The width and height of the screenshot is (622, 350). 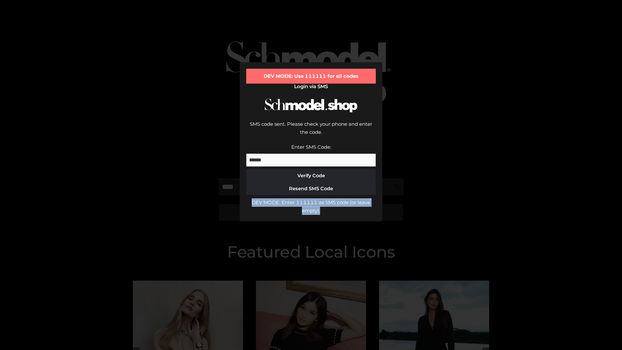 What do you see at coordinates (311, 76) in the screenshot?
I see `div: DEV MODE: Use 111111 for all codes` at bounding box center [311, 76].